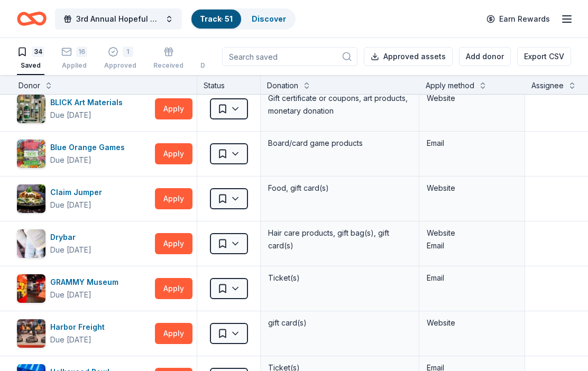 The image size is (588, 371). What do you see at coordinates (339, 322) in the screenshot?
I see `div: gift card(s)` at bounding box center [339, 322].